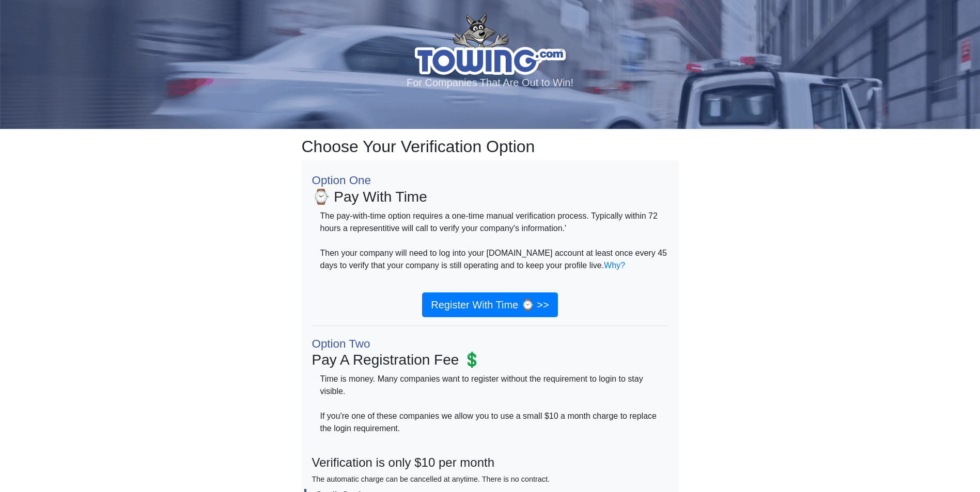  I want to click on p: Time is money. Many companies want to register without the requirement to login to stay visible. ..., so click(495, 410).